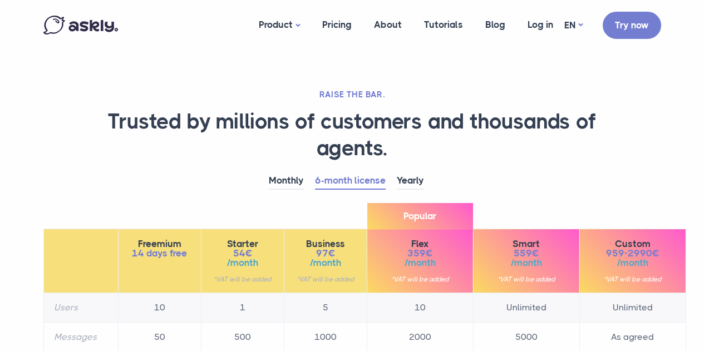 Image resolution: width=704 pixels, height=351 pixels. Describe the element at coordinates (388, 24) in the screenshot. I see `a: About` at that location.